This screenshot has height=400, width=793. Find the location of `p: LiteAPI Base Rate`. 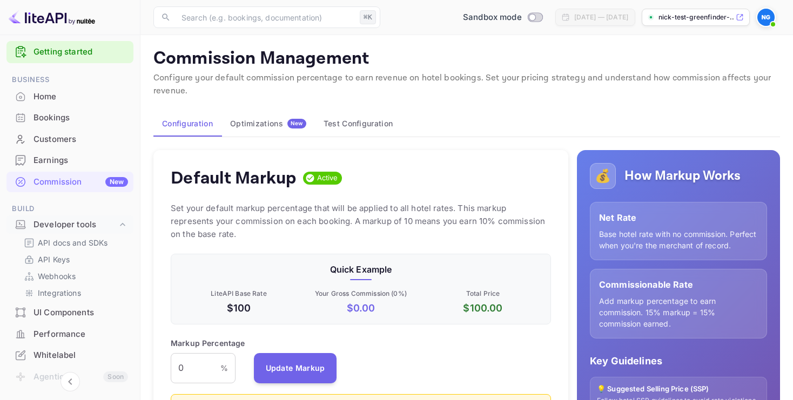

p: LiteAPI Base Rate is located at coordinates (239, 294).